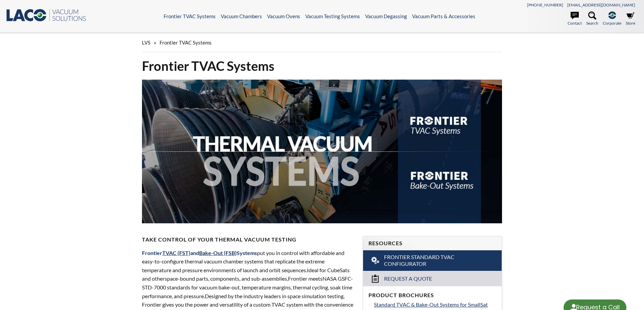  I want to click on span: Frontier Standard TVAC Configurator, so click(432, 261).